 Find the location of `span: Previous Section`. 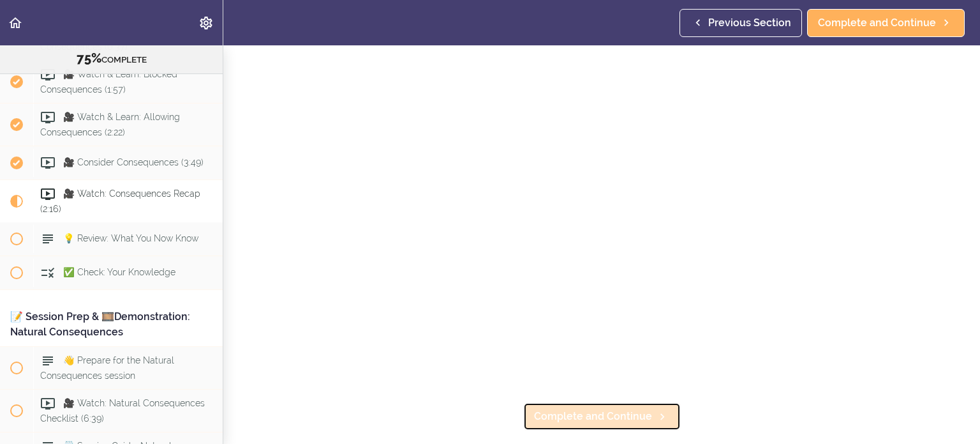

span: Previous Section is located at coordinates (750, 23).